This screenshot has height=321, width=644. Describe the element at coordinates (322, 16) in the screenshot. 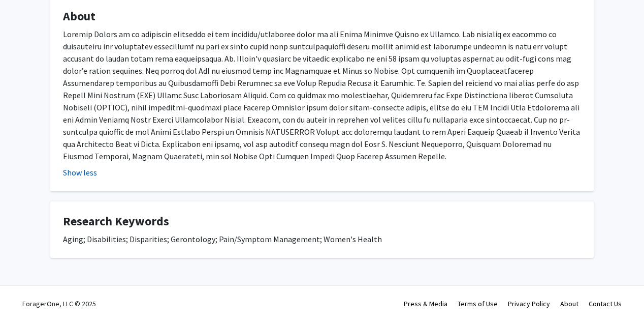

I see `h4: About` at that location.